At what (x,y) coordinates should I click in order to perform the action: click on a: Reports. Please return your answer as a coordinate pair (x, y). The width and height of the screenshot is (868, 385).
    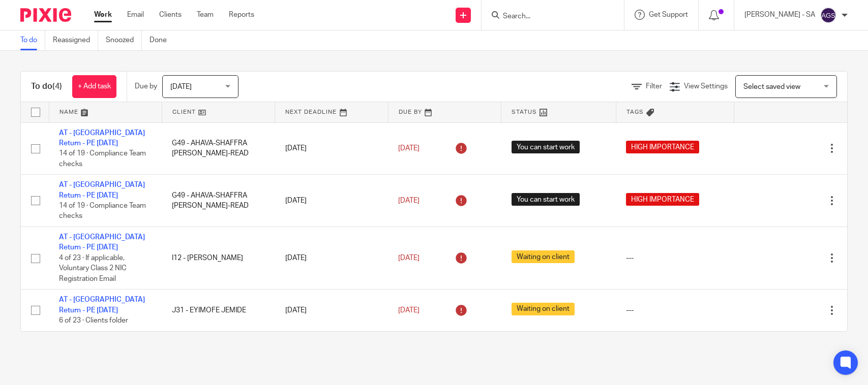
    Looking at the image, I should click on (241, 15).